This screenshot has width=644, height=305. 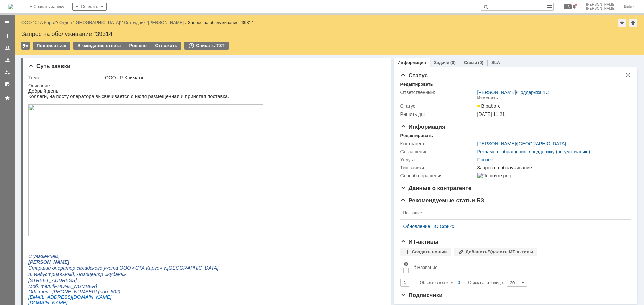 What do you see at coordinates (485, 160) in the screenshot?
I see `a: Прочее` at bounding box center [485, 160].